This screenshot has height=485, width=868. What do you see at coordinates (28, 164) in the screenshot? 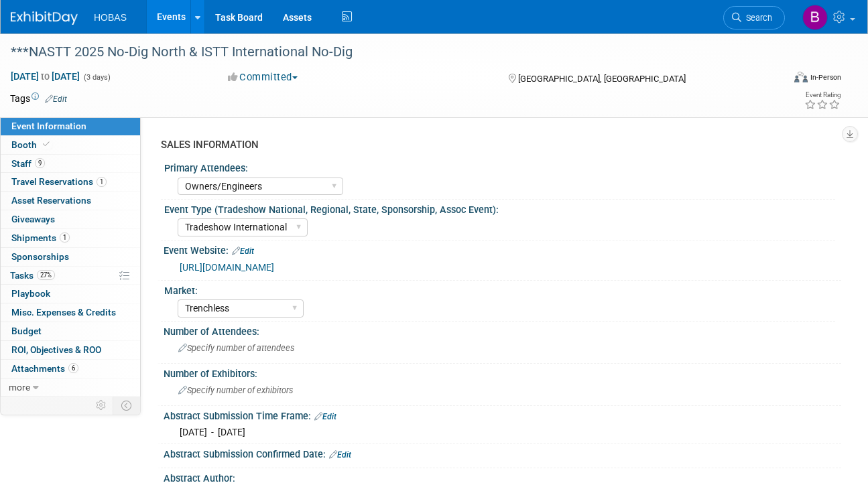
I see `span: Staff` at bounding box center [28, 164].